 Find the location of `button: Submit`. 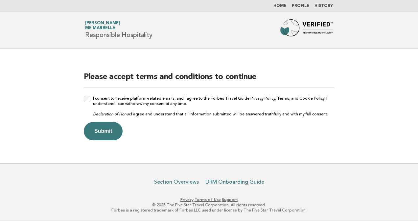

button: Submit is located at coordinates (103, 131).